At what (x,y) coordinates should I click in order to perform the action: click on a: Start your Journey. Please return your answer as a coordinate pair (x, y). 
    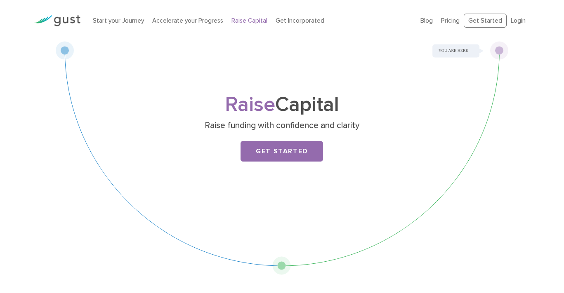
    Looking at the image, I should click on (118, 21).